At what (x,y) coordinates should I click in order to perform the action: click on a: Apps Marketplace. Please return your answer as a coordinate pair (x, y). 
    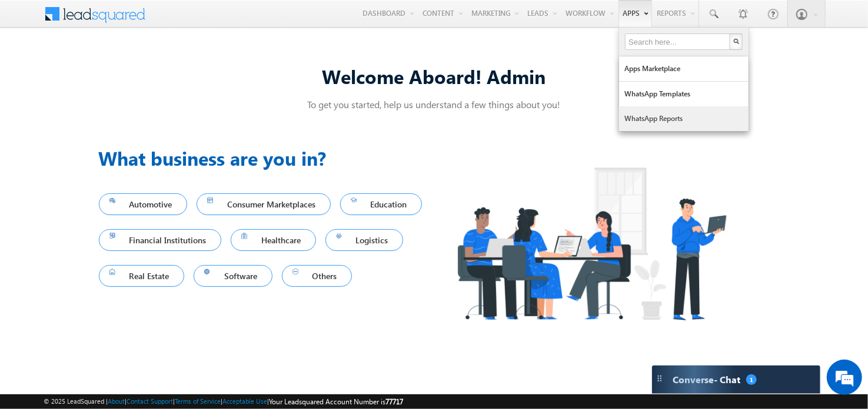
    Looking at the image, I should click on (683, 69).